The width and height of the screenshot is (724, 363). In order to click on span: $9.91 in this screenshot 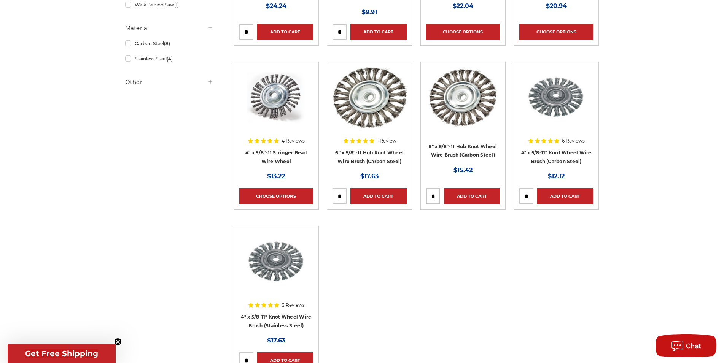, I will do `click(369, 12)`.